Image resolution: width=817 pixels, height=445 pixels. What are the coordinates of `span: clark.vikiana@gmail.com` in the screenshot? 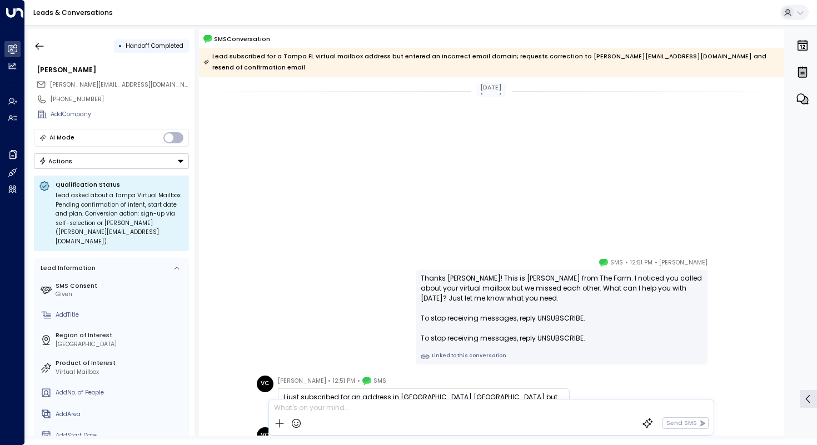 It's located at (120, 85).